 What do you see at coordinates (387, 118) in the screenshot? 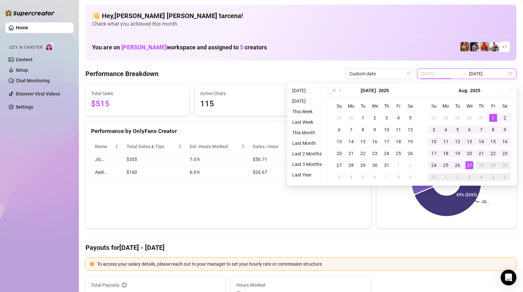
I see `td: 2025-07-03` at bounding box center [387, 118].